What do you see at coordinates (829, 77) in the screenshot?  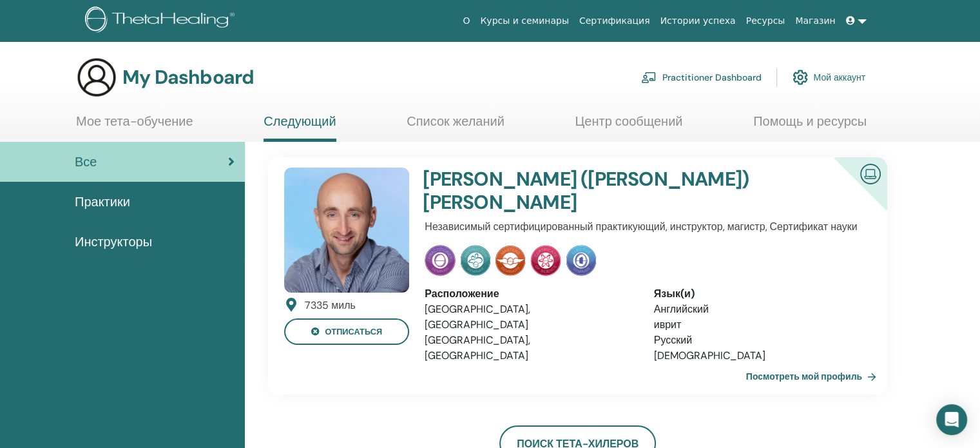 I see `a: Мой аккаунт` at bounding box center [829, 77].